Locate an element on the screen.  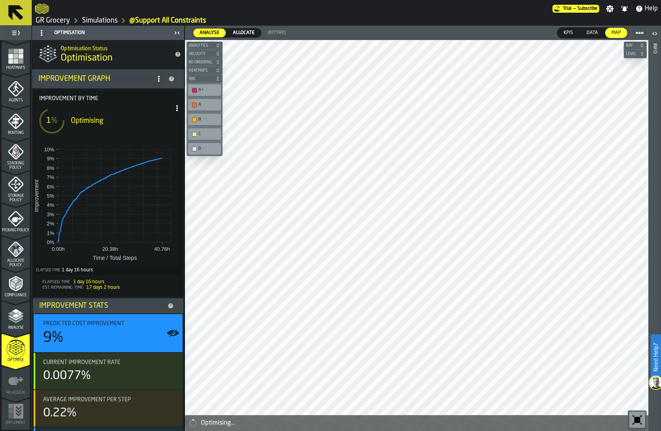
text: 40.76h is located at coordinates (162, 249).